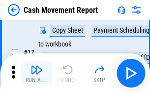 The width and height of the screenshot is (150, 93). I want to click on div: Cash Movement Report, so click(61, 10).